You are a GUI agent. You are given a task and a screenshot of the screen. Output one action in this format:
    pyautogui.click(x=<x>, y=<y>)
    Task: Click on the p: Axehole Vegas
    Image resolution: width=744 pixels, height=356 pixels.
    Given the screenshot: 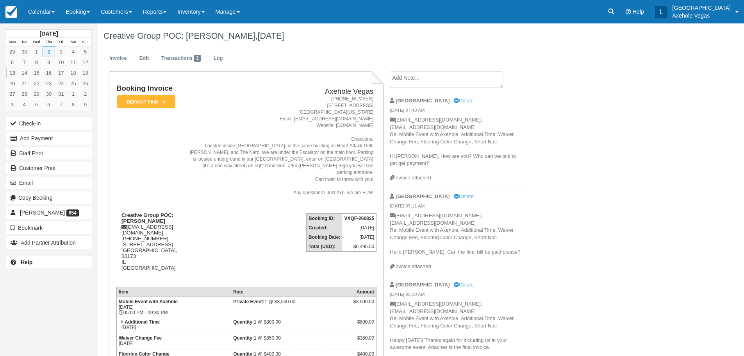 What is the action you would take?
    pyautogui.click(x=701, y=16)
    